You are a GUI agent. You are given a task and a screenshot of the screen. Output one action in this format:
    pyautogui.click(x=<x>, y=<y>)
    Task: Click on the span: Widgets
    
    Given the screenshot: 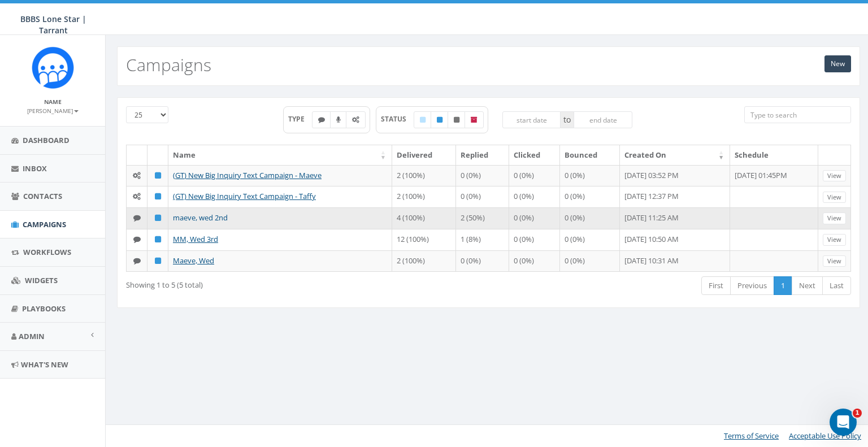 What is the action you would take?
    pyautogui.click(x=41, y=280)
    